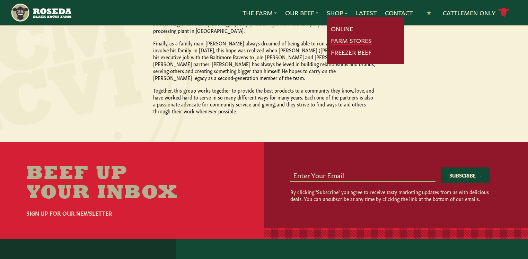 The image size is (528, 259). I want to click on p: Together, this group works together to provide the best products to a community they know, love, ..., so click(264, 101).